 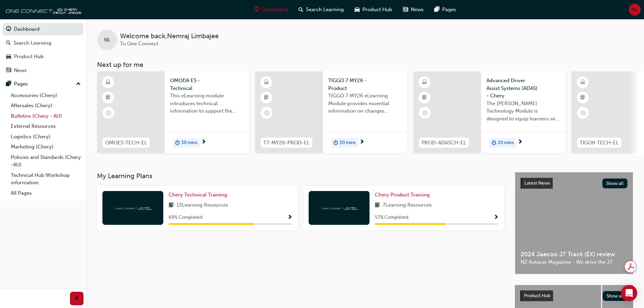 I want to click on span: To One Connect, so click(x=139, y=44).